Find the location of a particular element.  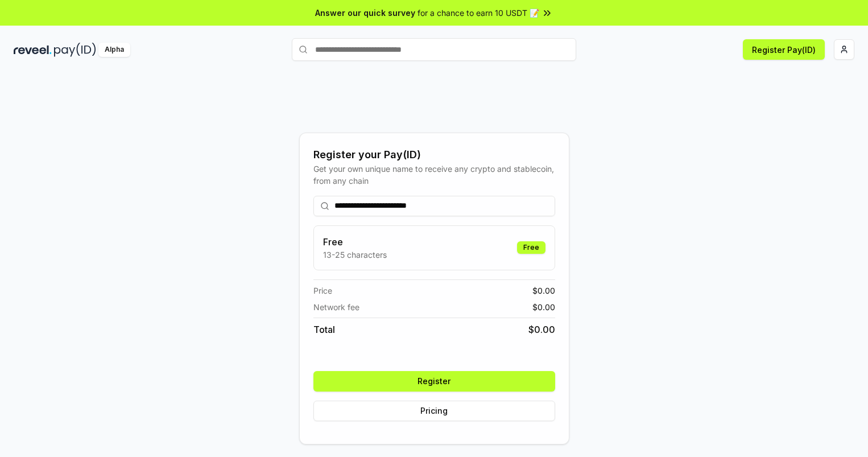

span: Answer our quick survey is located at coordinates (365, 12).